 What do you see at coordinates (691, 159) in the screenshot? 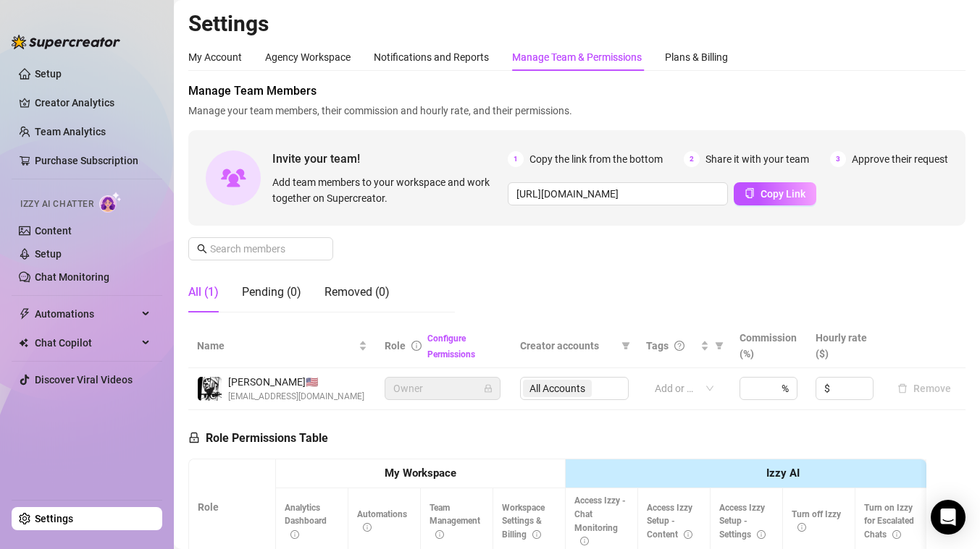
I see `span: 2` at bounding box center [691, 159].